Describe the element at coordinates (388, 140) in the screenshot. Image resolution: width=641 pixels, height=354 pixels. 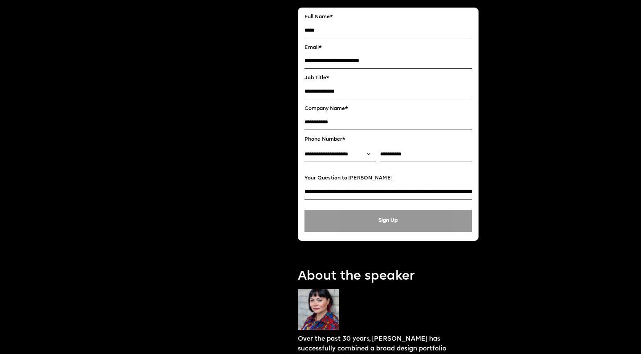
I see `label: Phone Number` at that location.